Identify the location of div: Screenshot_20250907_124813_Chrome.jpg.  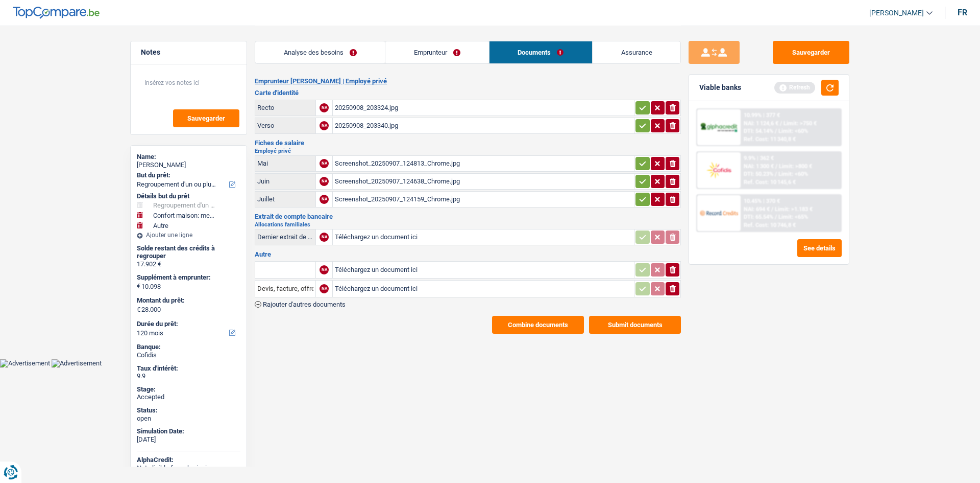
(483, 163).